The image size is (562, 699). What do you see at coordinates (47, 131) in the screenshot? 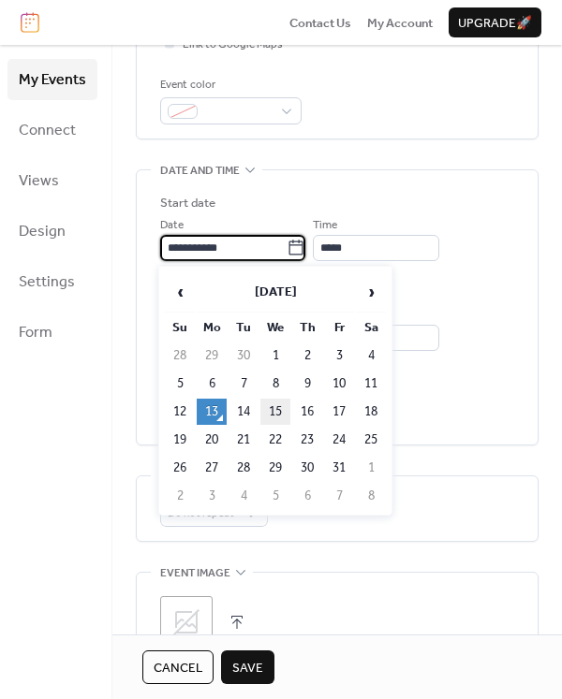
I see `span: Connect` at bounding box center [47, 131].